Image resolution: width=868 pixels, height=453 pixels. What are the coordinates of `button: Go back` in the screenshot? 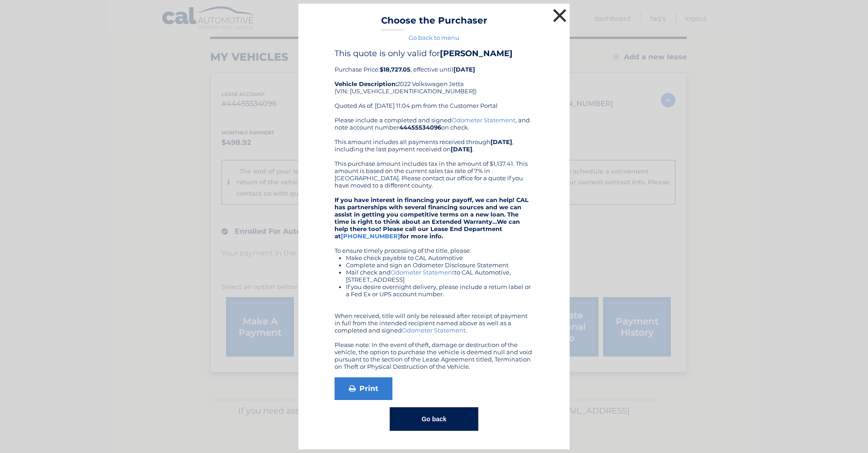 It's located at (434, 419).